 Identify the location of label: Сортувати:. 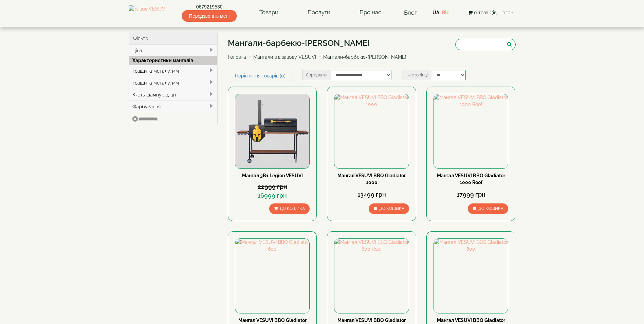
(316, 75).